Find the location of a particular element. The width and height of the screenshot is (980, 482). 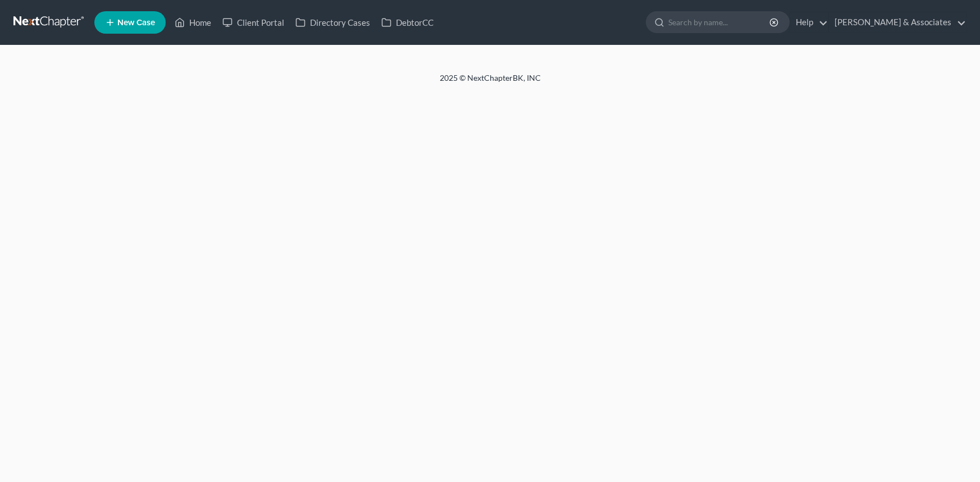

a: Home is located at coordinates (193, 22).